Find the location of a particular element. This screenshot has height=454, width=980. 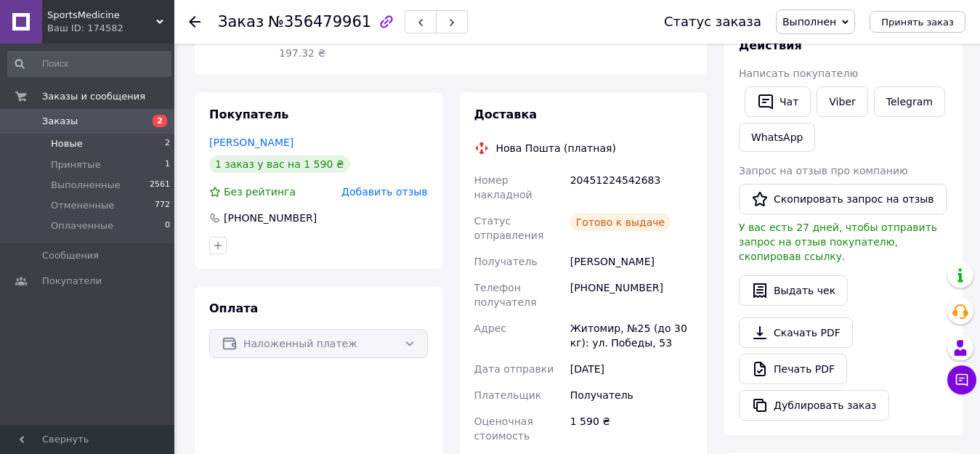

span: Сообщения is located at coordinates (70, 256).